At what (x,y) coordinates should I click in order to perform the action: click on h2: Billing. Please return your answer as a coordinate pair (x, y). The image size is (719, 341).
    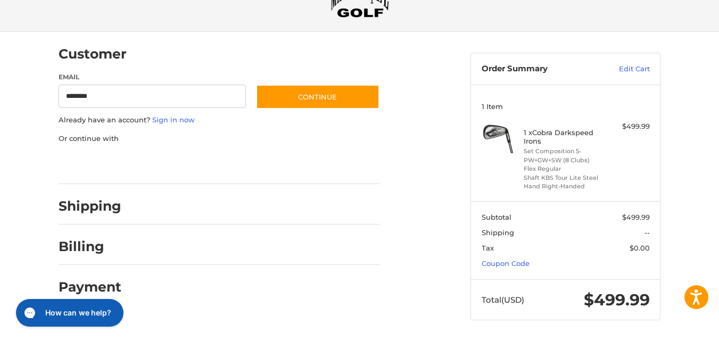
    Looking at the image, I should click on (89, 246).